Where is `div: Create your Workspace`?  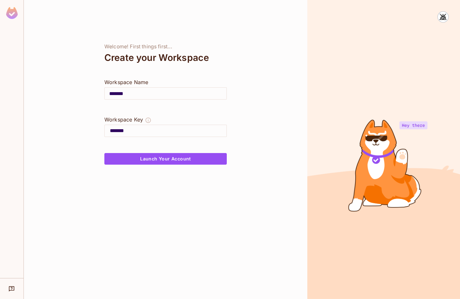
div: Create your Workspace is located at coordinates (166, 58).